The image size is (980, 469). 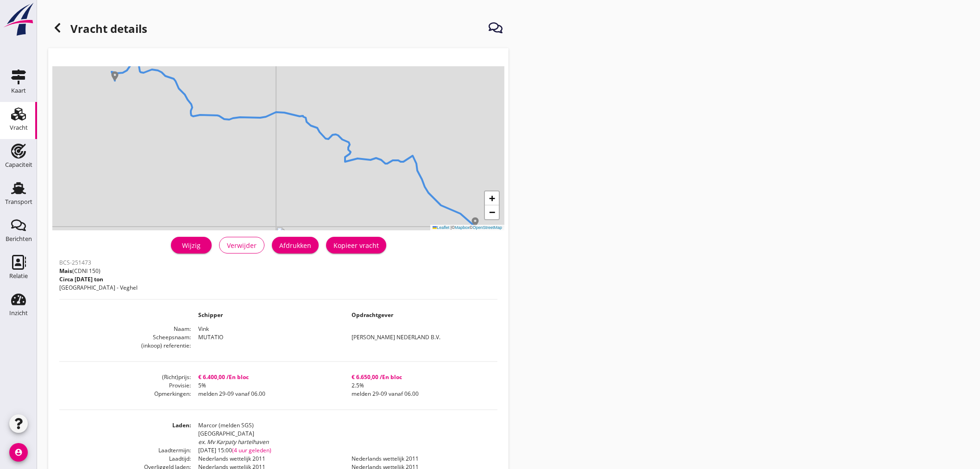 What do you see at coordinates (75, 262) in the screenshot?
I see `span: BCS-251473` at bounding box center [75, 262].